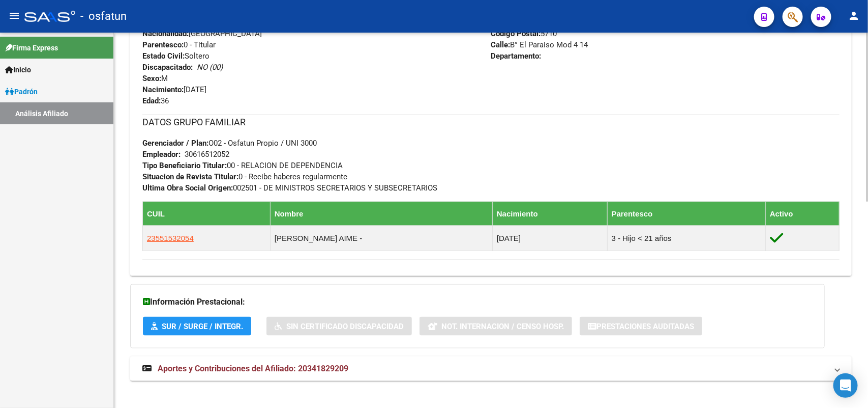  I want to click on span: 36, so click(156, 101).